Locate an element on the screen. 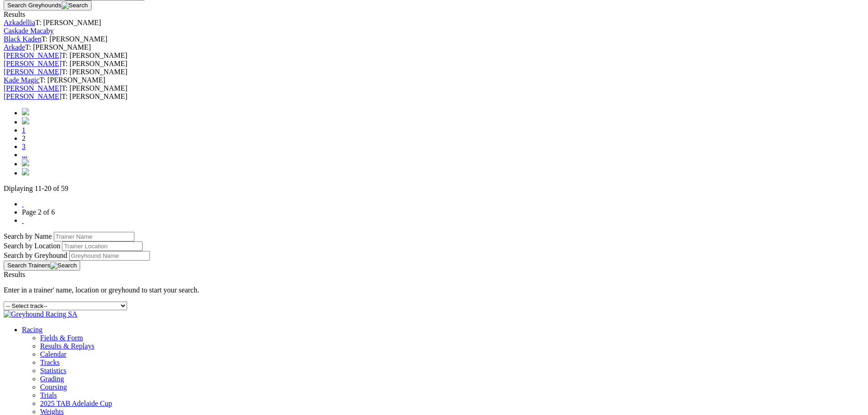  label: Search by Name is located at coordinates (28, 236).